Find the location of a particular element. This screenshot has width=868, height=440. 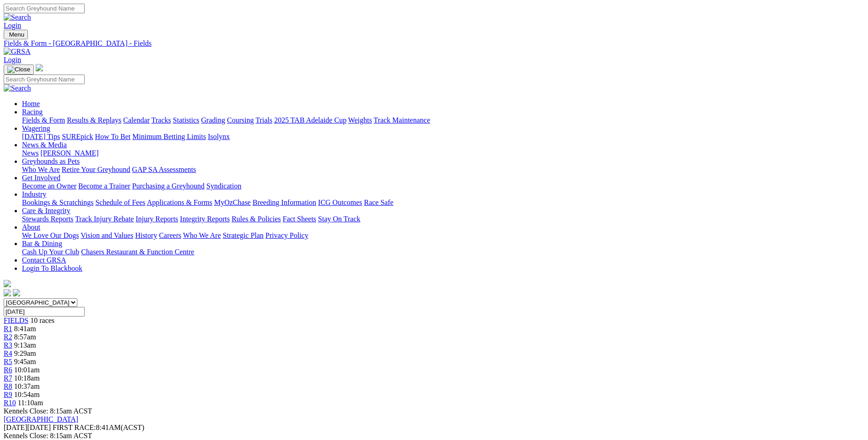

span: 10:37am is located at coordinates (27, 386).